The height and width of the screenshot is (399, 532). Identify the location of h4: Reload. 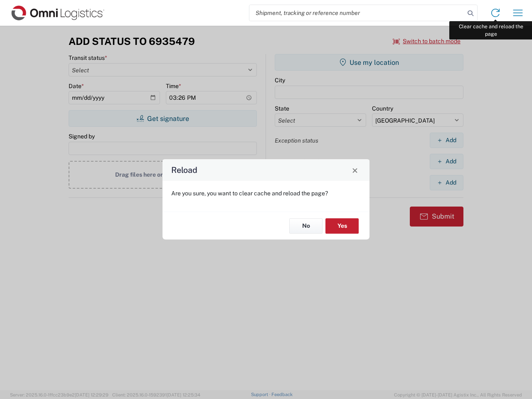
(184, 170).